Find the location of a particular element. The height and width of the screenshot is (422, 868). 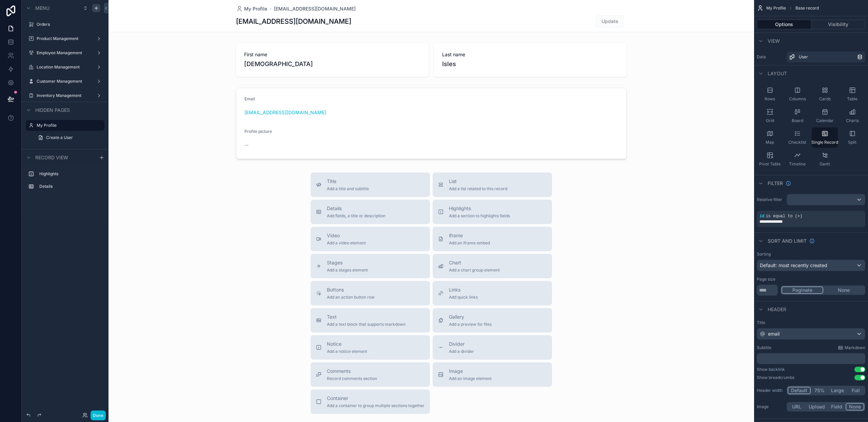

button: Paginate is located at coordinates (803, 290).